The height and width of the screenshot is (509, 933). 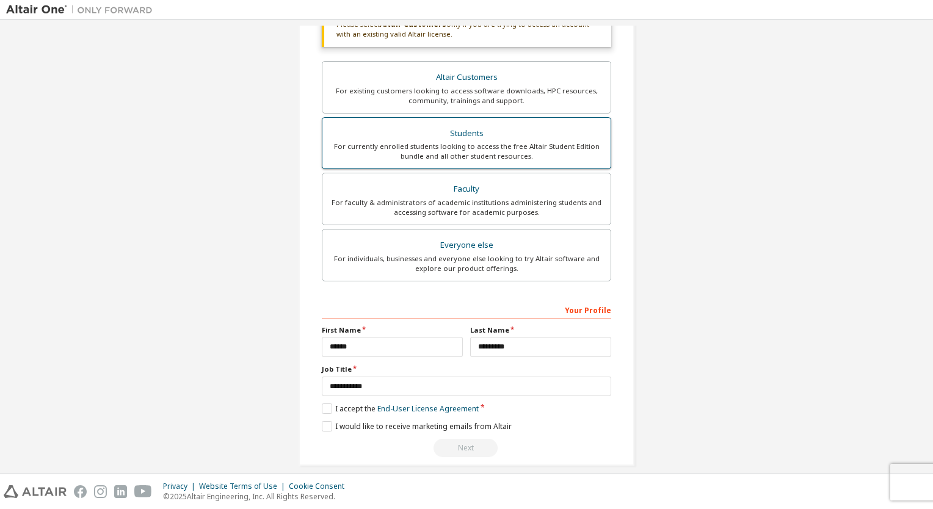 I want to click on a: End-User License Agreement, so click(x=428, y=409).